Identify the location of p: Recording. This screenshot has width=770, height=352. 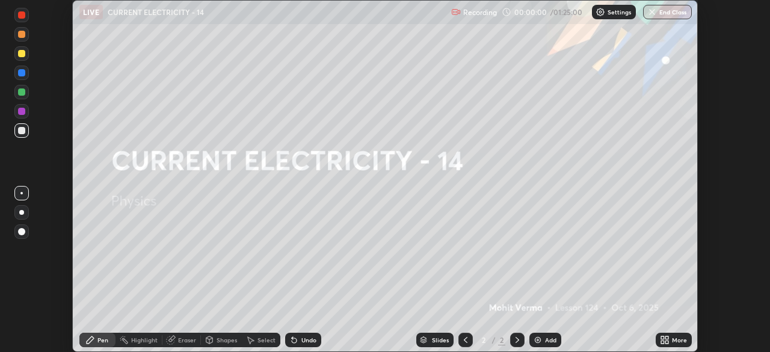
(480, 12).